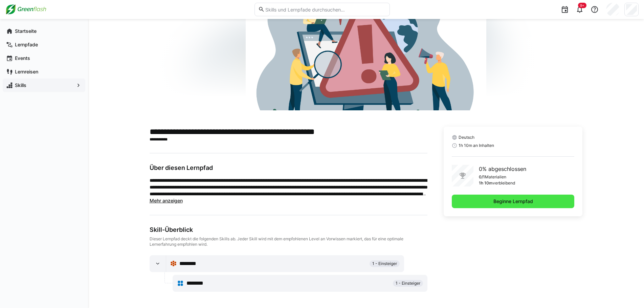 This screenshot has height=308, width=644. What do you see at coordinates (288, 241) in the screenshot?
I see `div: Dieser Lernpfad deckt die folgenden Skills ab. Jeder Skill wird mit dem empfohlenen Level an Vorw...` at bounding box center [288, 241].